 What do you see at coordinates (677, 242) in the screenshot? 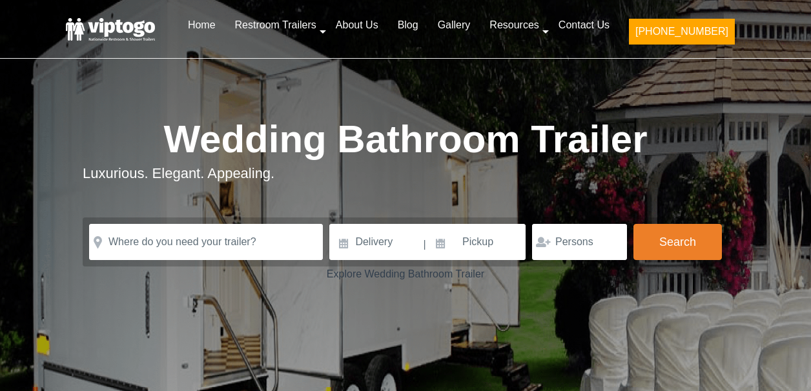
I see `button: Search` at bounding box center [677, 242].